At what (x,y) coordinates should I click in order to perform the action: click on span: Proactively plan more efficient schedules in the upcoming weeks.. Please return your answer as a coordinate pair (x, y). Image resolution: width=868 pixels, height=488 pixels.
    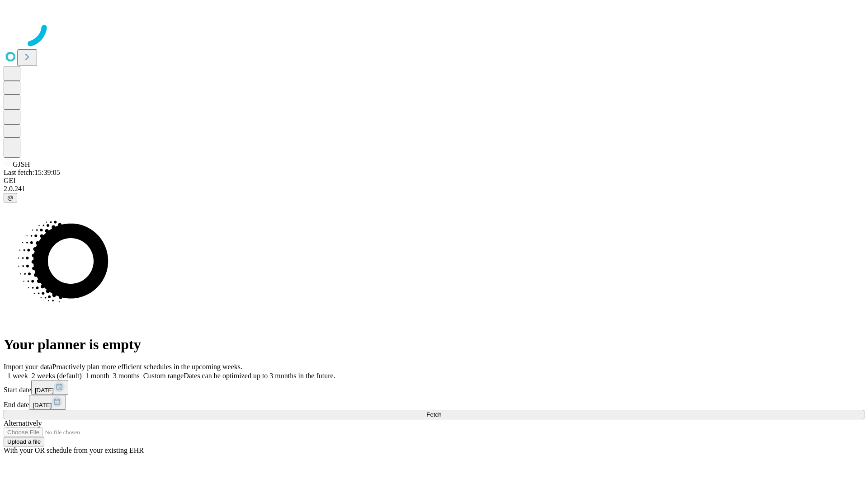
    Looking at the image, I should click on (147, 367).